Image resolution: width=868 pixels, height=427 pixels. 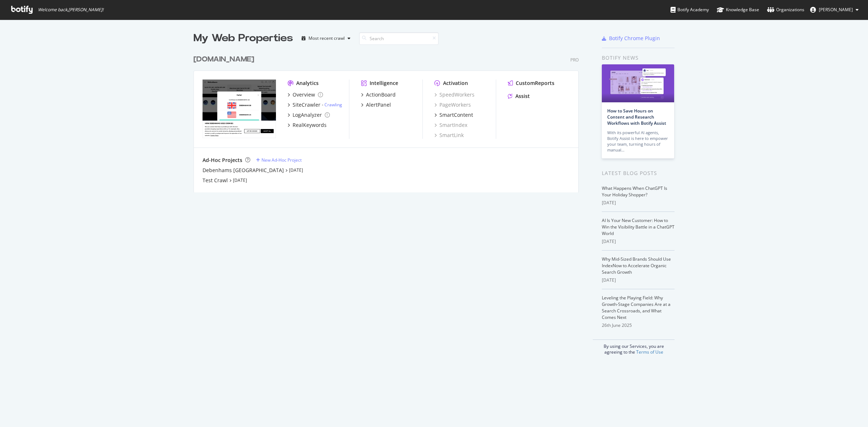 I want to click on a: RealKeywords, so click(x=307, y=125).